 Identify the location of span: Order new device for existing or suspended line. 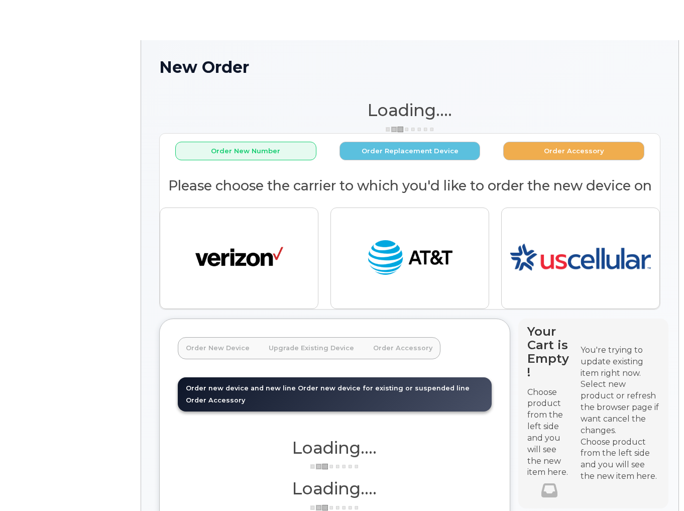
(384, 388).